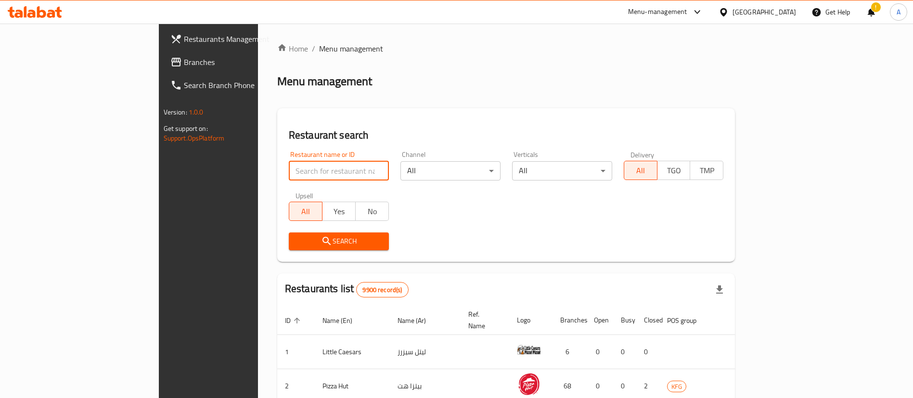 Image resolution: width=913 pixels, height=398 pixels. Describe the element at coordinates (529, 350) in the screenshot. I see `img: Little Caesars` at that location.